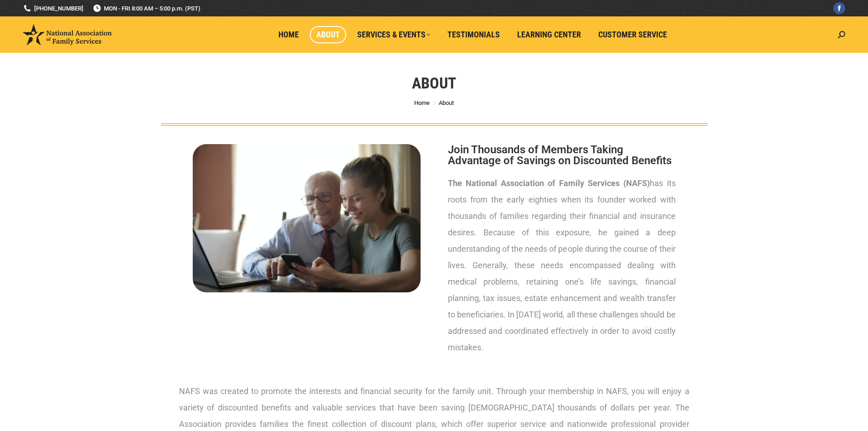  I want to click on span: MON - FRI 8:00 AM – 5:00 p.m. (PST), so click(146, 8).